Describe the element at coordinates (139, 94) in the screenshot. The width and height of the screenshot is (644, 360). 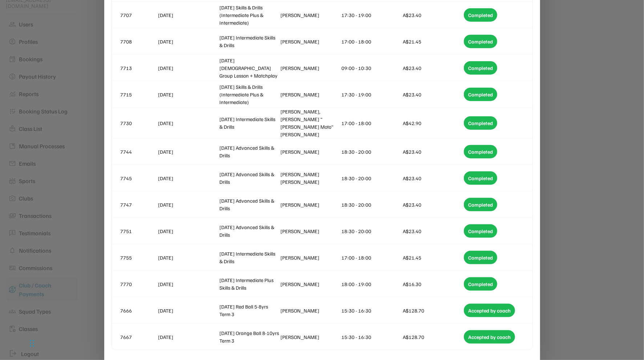
I see `div: 7715` at that location.